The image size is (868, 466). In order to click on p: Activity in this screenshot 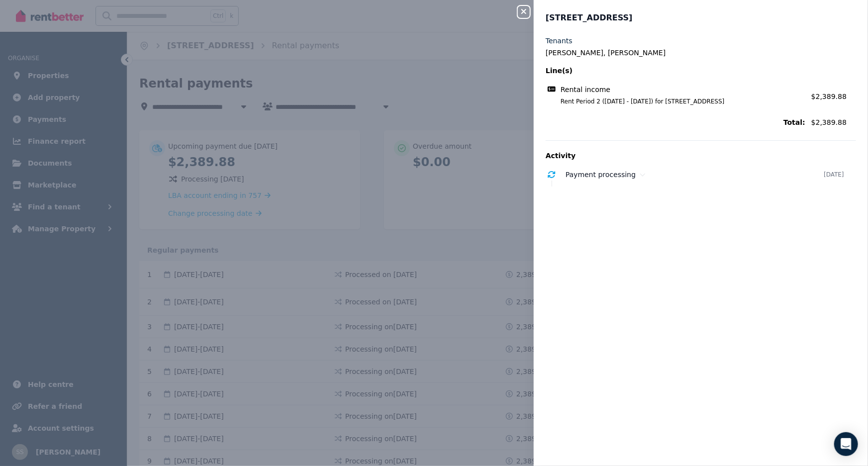, I will do `click(701, 156)`.